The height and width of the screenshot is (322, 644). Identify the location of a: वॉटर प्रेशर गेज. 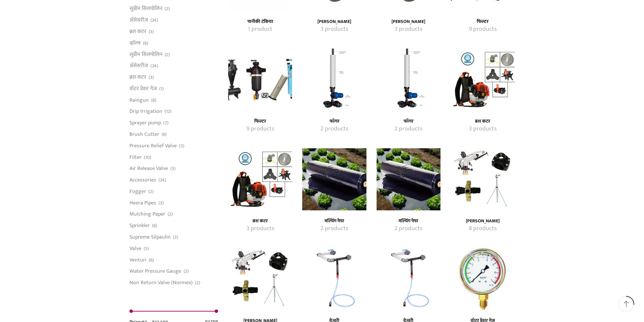
(143, 89).